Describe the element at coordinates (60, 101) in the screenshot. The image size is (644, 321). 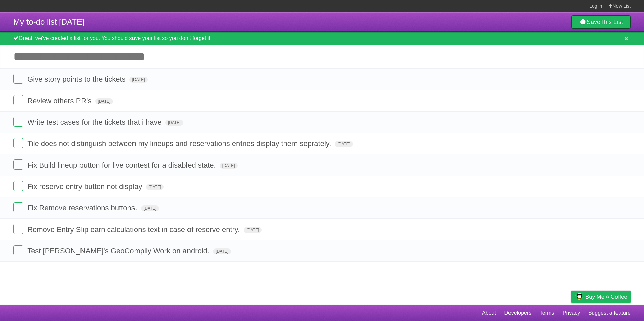
I see `span: Review others PR's` at that location.